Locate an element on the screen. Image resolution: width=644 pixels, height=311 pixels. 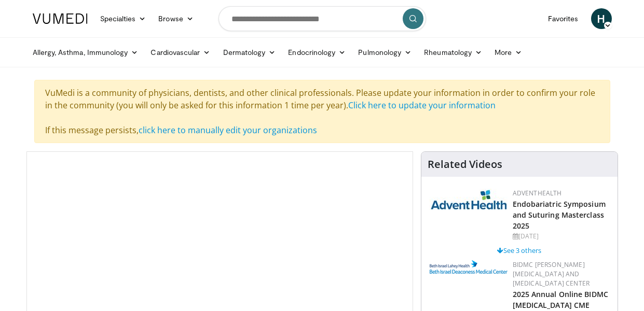
a: See 3 others is located at coordinates (519, 250).